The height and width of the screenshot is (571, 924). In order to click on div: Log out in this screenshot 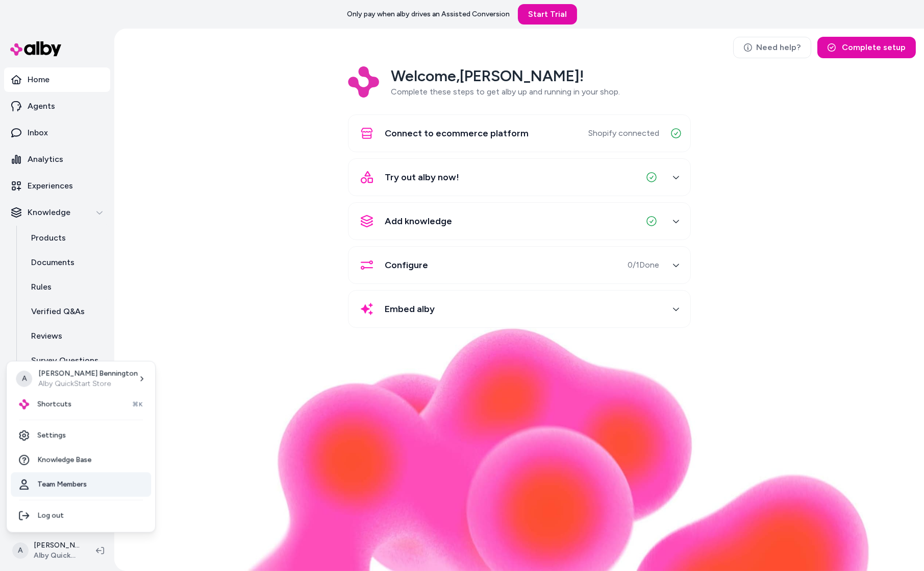, I will do `click(80, 515)`.